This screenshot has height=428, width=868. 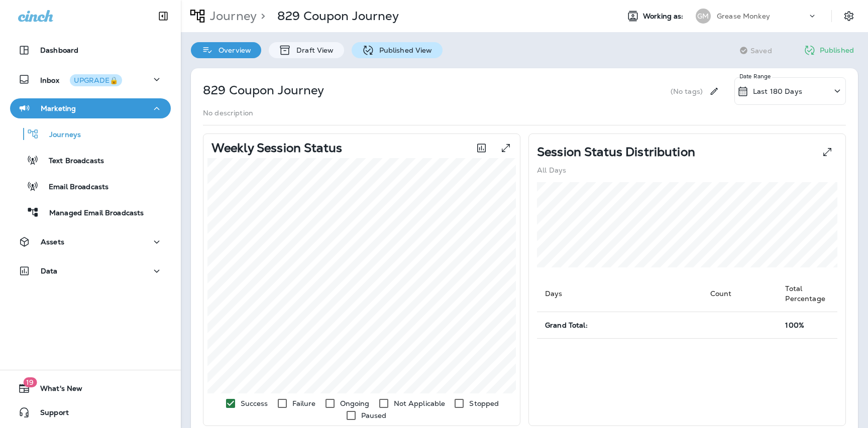 I want to click on p: Paused, so click(x=374, y=416).